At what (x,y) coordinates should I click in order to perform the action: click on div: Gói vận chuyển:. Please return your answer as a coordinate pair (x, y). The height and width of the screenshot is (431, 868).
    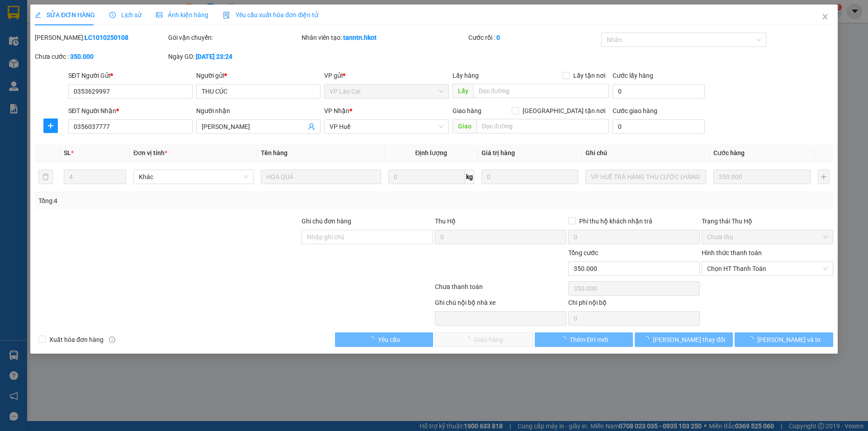
    Looking at the image, I should click on (234, 37).